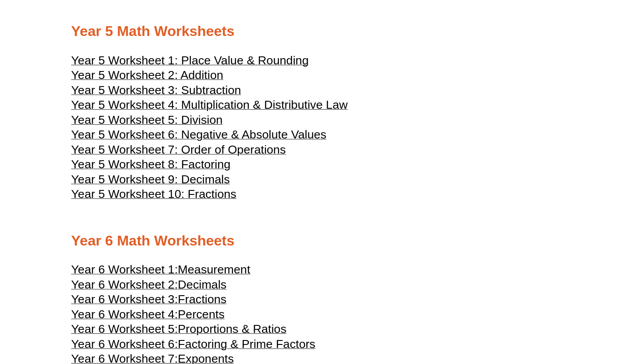 This screenshot has width=640, height=364. I want to click on span: Year 5 Worksheet 7: Order of Operations, so click(178, 150).